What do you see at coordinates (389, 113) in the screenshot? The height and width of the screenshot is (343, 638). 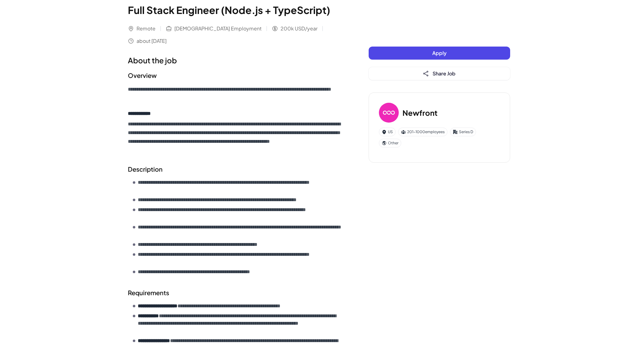 I see `img: Ne` at bounding box center [389, 113].